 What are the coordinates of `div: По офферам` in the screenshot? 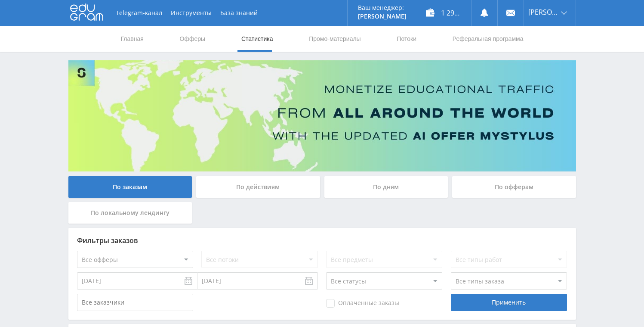 It's located at (514, 187).